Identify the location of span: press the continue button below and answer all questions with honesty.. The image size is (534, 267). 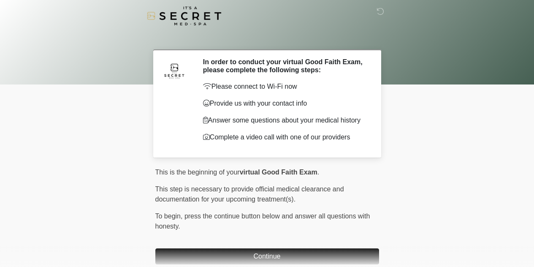
(262, 221).